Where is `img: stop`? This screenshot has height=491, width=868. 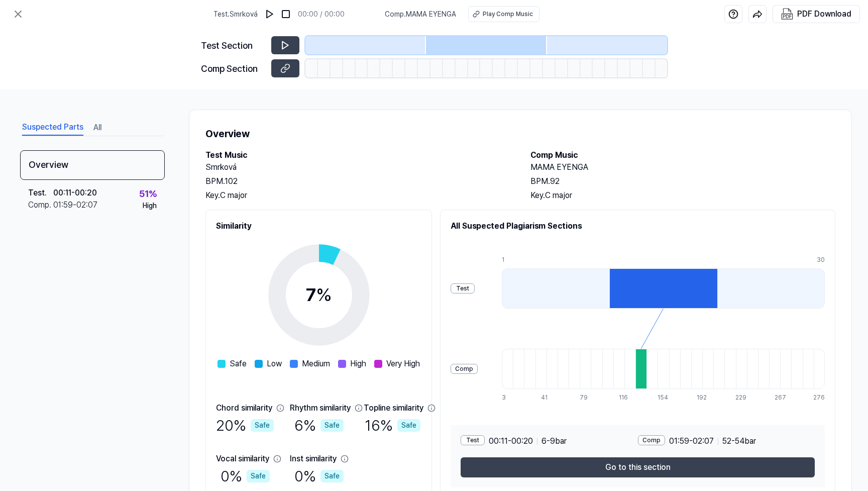 img: stop is located at coordinates (286, 14).